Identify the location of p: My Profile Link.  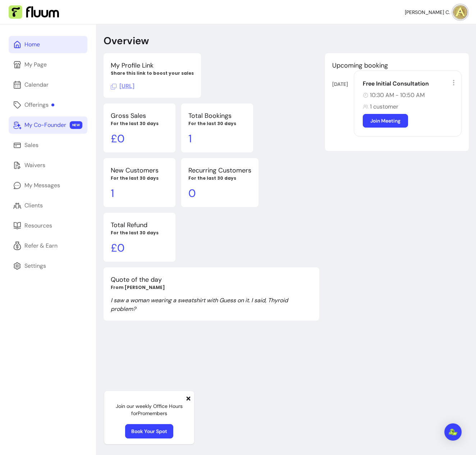
(152, 65).